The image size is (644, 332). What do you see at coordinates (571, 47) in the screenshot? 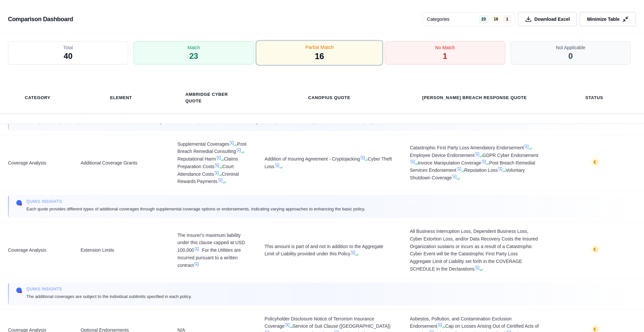
I see `span: Not Applicable` at bounding box center [571, 47].